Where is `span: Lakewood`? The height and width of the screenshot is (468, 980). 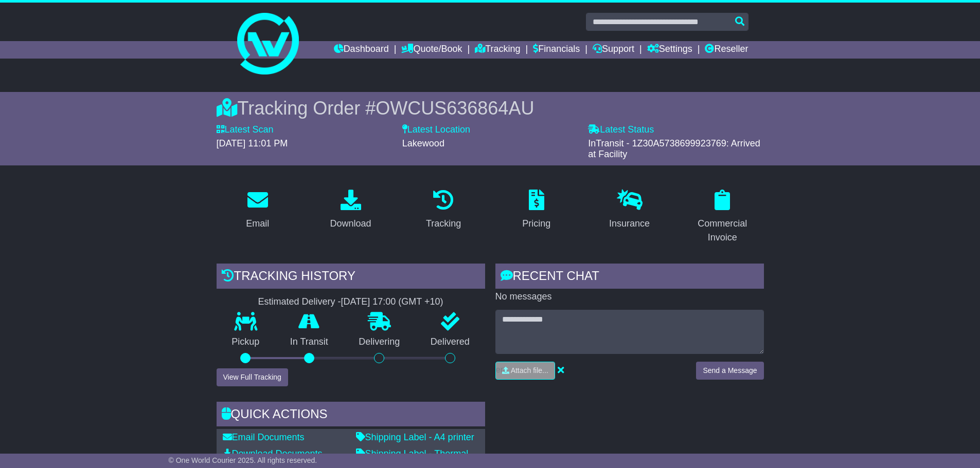 span: Lakewood is located at coordinates (423, 143).